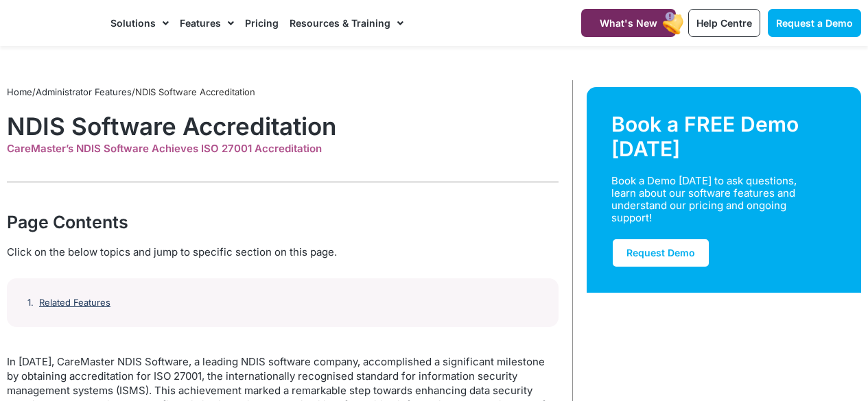  Describe the element at coordinates (51, 23) in the screenshot. I see `img: CareMaster Logo` at that location.